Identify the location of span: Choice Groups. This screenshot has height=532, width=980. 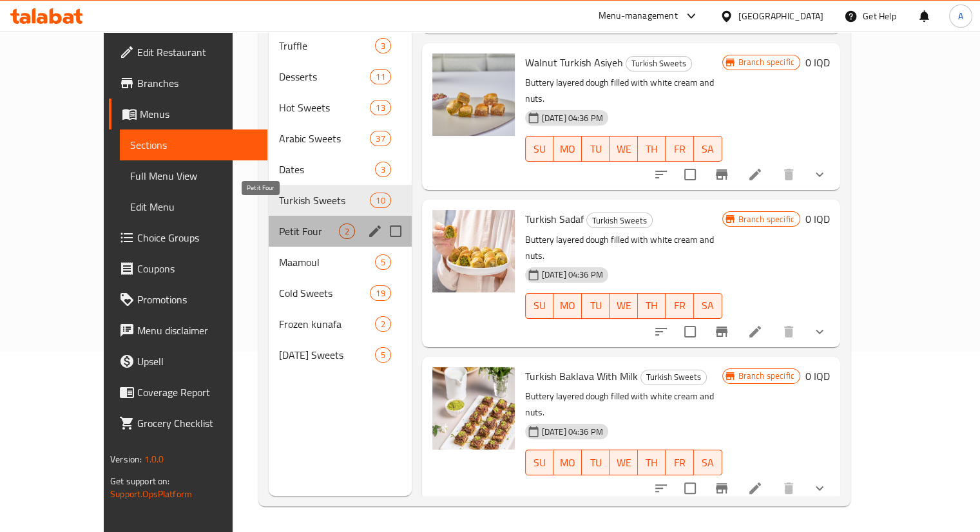
(197, 237).